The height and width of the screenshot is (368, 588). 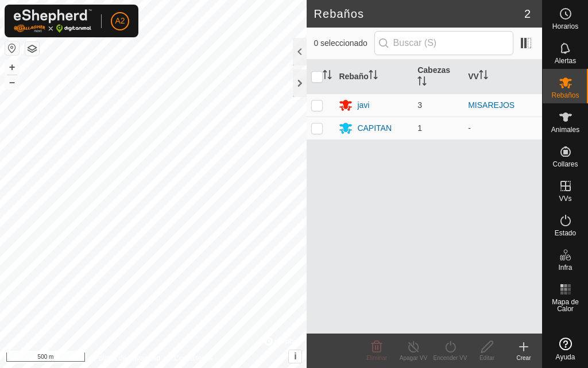 I want to click on div: Editar, so click(x=487, y=358).